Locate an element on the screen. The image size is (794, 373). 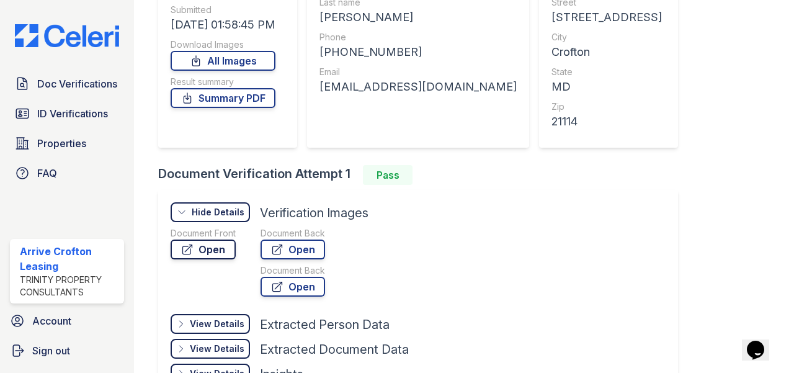
a: Doc Verifications is located at coordinates (67, 84).